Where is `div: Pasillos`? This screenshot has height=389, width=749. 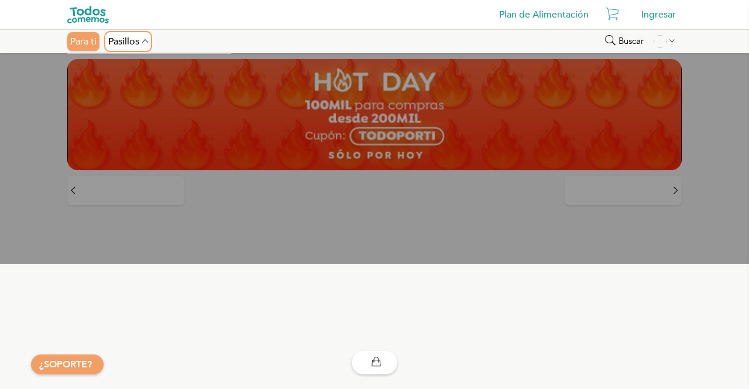 div: Pasillos is located at coordinates (128, 42).